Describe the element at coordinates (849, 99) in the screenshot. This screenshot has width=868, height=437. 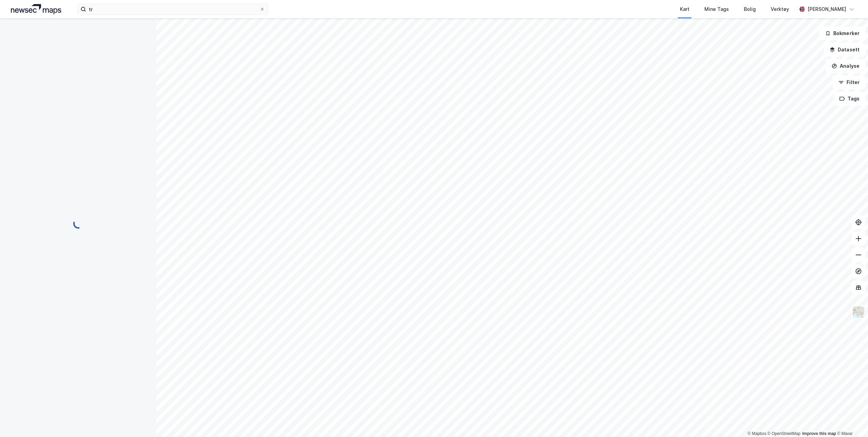
I see `button: Tags` at that location.